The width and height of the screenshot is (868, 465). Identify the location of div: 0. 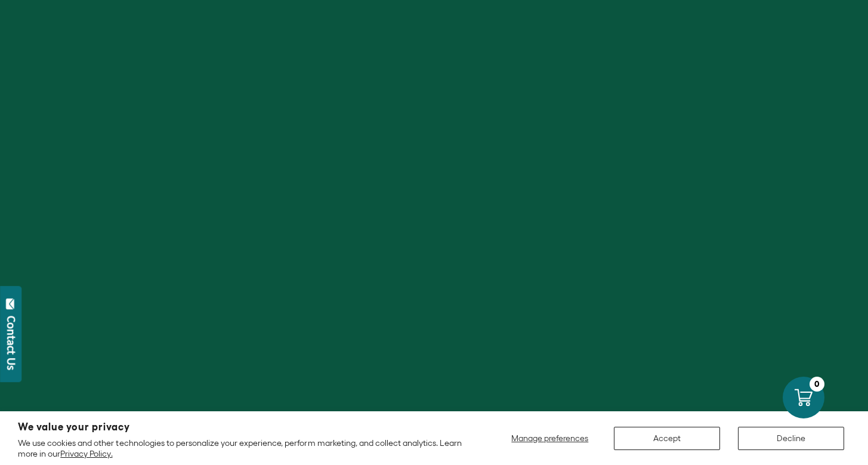
(817, 384).